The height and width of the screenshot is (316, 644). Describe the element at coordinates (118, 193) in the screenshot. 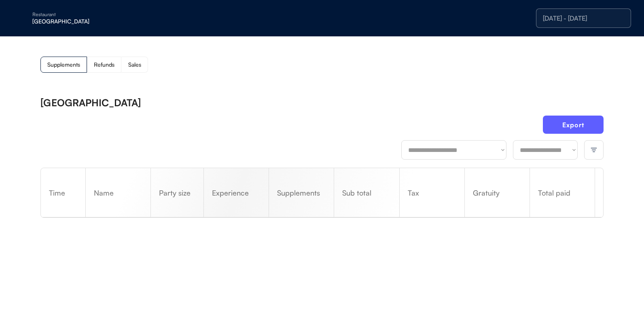

I see `div: Name` at that location.